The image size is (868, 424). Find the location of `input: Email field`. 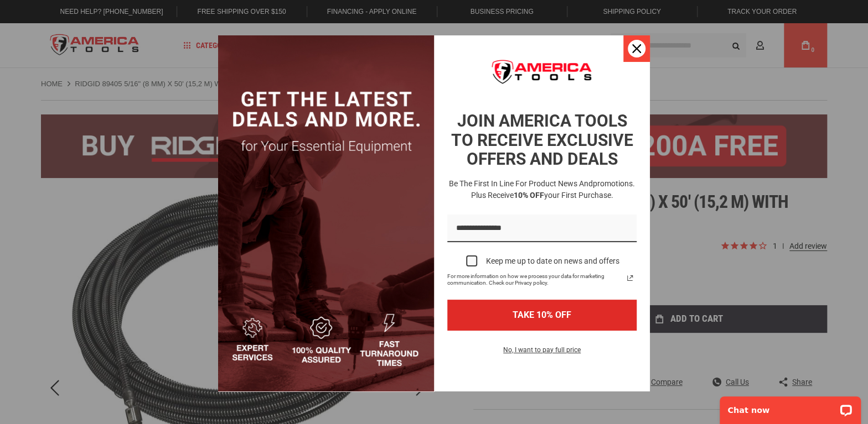

input: Email field is located at coordinates (542, 228).